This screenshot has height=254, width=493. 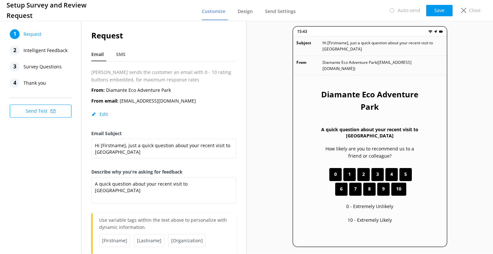 What do you see at coordinates (99, 114) in the screenshot?
I see `button: Edit` at bounding box center [99, 114].